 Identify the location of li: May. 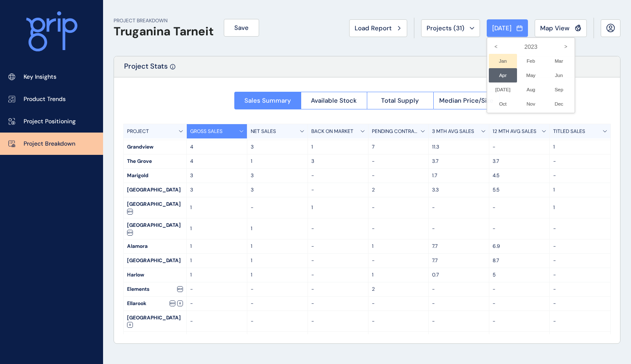
(531, 75).